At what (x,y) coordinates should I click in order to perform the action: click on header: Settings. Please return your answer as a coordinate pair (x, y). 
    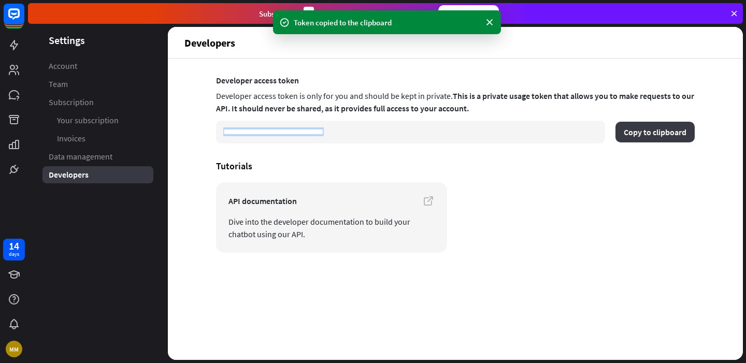
    Looking at the image, I should click on (98, 40).